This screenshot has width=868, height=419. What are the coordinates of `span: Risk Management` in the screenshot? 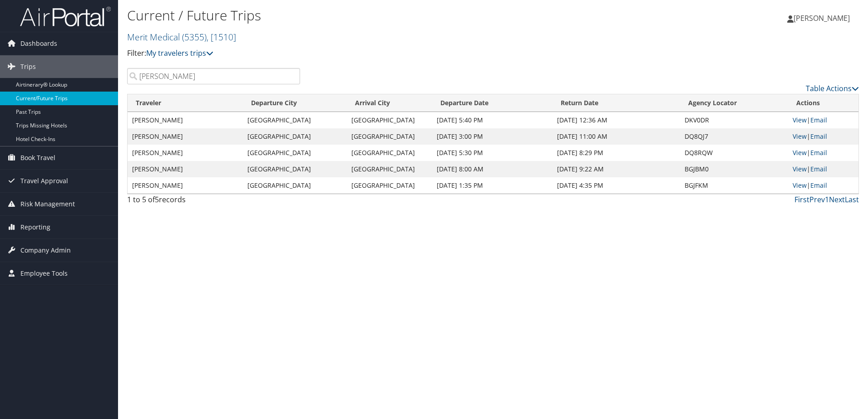 It's located at (48, 204).